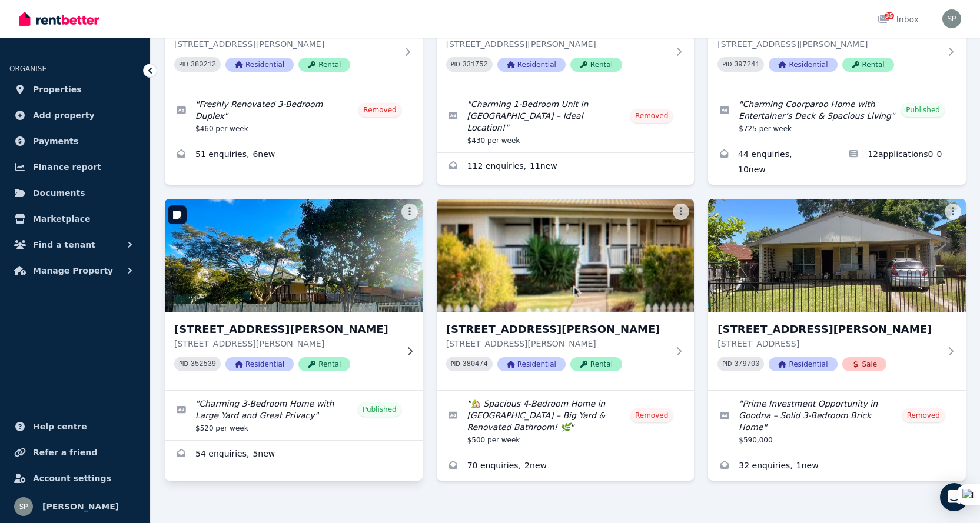 This screenshot has width=980, height=523. I want to click on div: Open Intercom Messenger, so click(953, 496).